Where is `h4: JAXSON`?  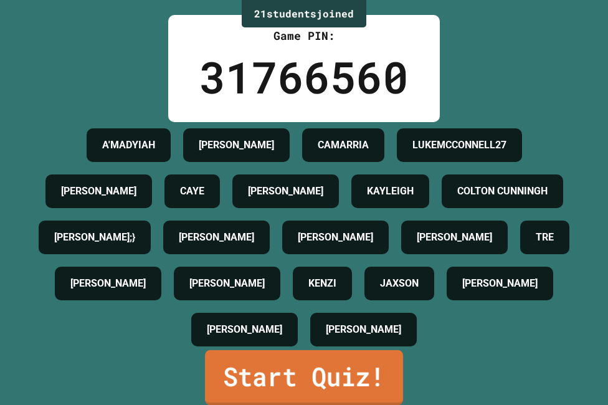 h4: JAXSON is located at coordinates (399, 283).